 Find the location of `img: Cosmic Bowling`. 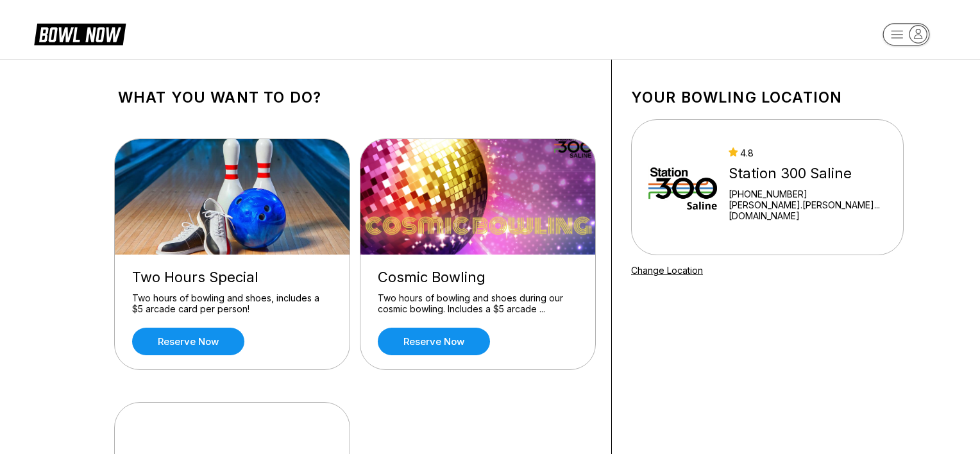

img: Cosmic Bowling is located at coordinates (478, 197).